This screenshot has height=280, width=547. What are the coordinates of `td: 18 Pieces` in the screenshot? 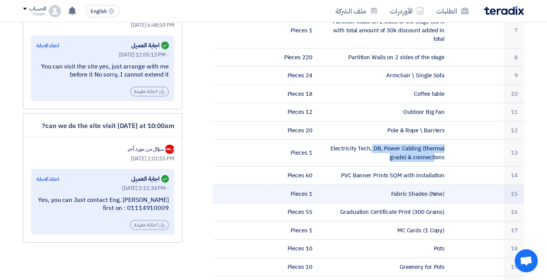 It's located at (292, 94).